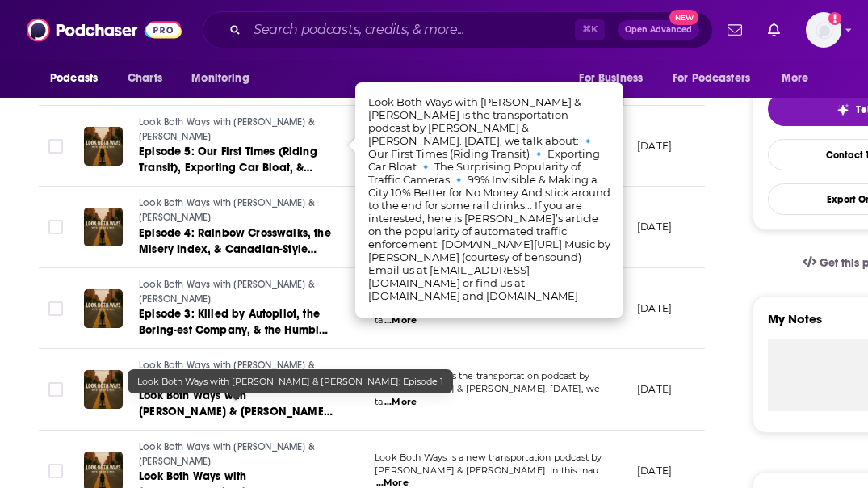 The image size is (868, 488). What do you see at coordinates (824, 30) in the screenshot?
I see `img: User Profile` at bounding box center [824, 30].